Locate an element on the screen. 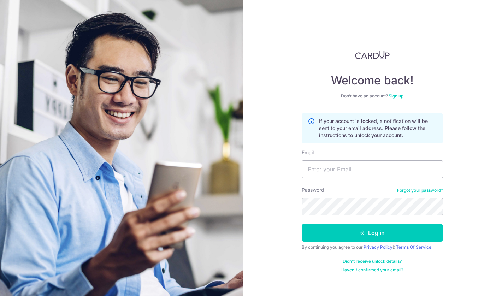  label: Password is located at coordinates (313, 190).